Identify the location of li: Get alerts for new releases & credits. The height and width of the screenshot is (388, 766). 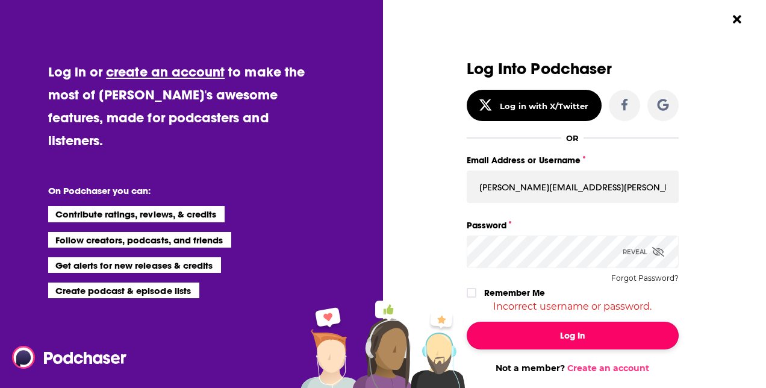
(134, 265).